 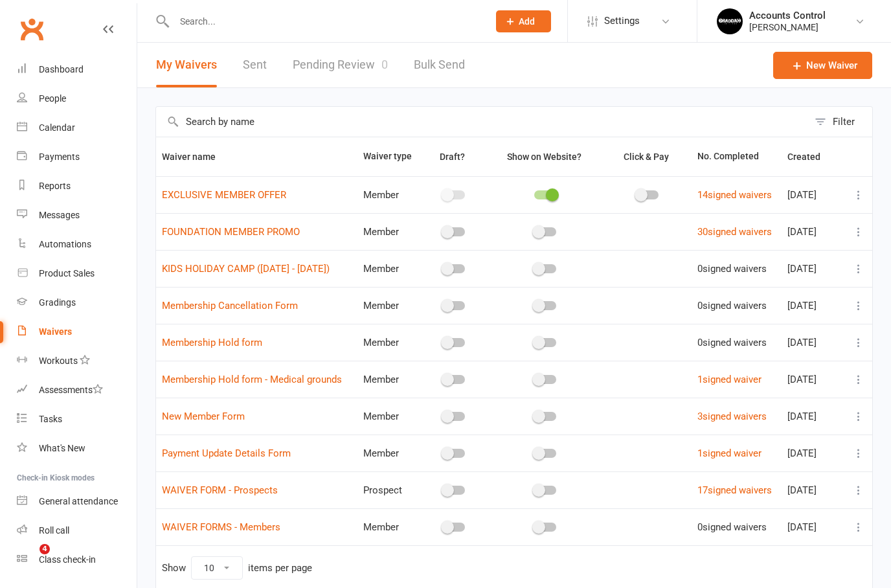 What do you see at coordinates (76, 303) in the screenshot?
I see `a: Gradings` at bounding box center [76, 303].